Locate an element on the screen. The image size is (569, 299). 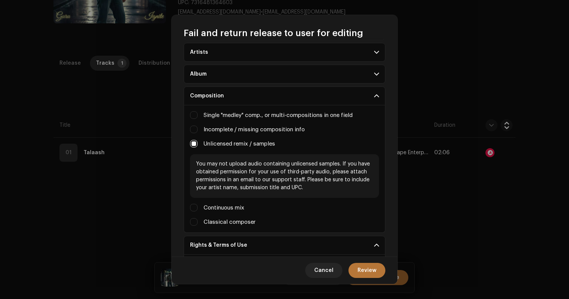
p-accordion-header: Album is located at coordinates (285, 74).